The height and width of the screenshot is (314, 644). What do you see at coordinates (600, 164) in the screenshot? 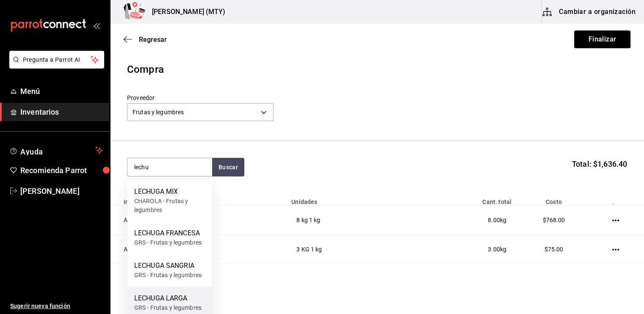
I see `span: Total: $1,636.40` at bounding box center [600, 164].